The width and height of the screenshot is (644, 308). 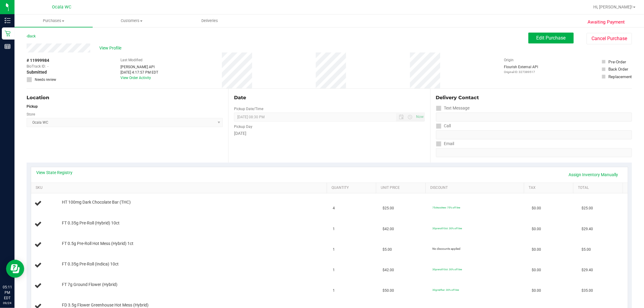 What do you see at coordinates (453, 108) in the screenshot?
I see `label: Text Message` at bounding box center [453, 108].